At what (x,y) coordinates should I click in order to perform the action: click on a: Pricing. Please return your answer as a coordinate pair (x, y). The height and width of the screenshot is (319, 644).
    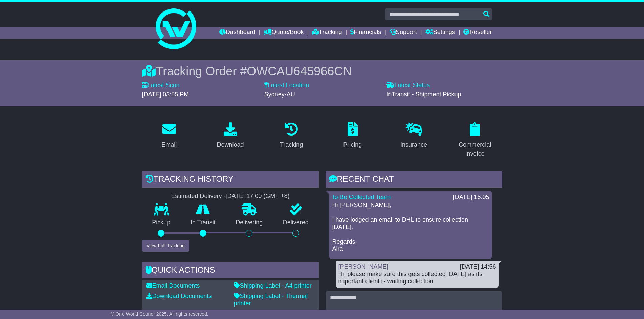
    Looking at the image, I should click on (352, 136).